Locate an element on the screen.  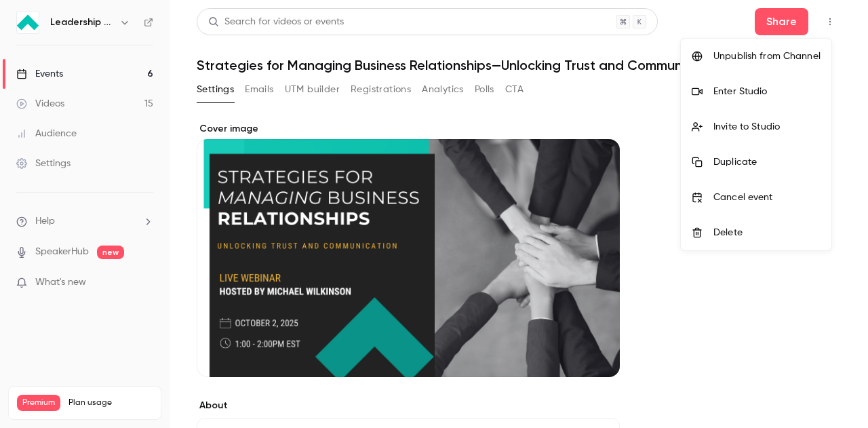
div: Invite to Studio is located at coordinates (767, 127).